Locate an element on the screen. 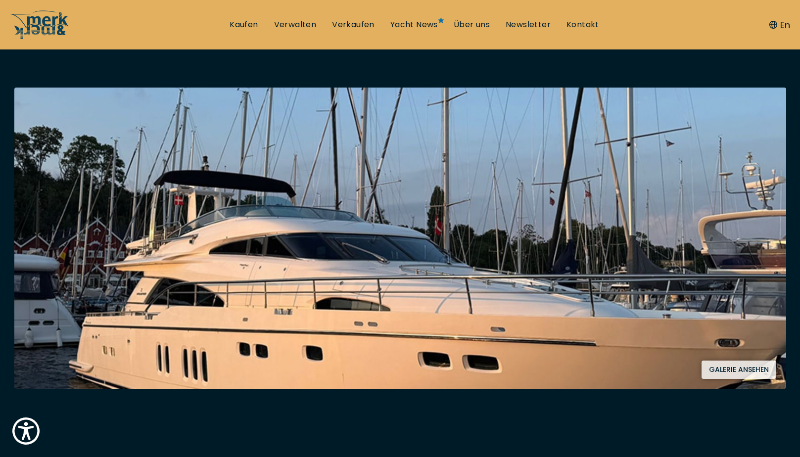  button: Galerie ansehen is located at coordinates (739, 370).